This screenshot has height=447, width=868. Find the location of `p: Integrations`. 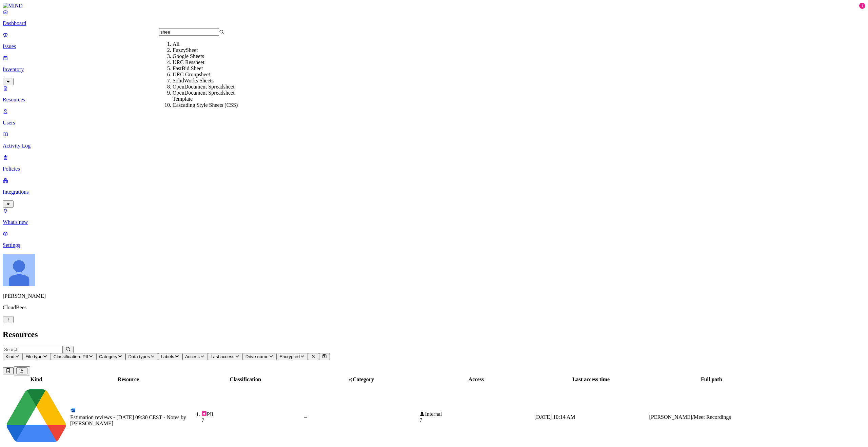

p: Integrations is located at coordinates (434, 192).